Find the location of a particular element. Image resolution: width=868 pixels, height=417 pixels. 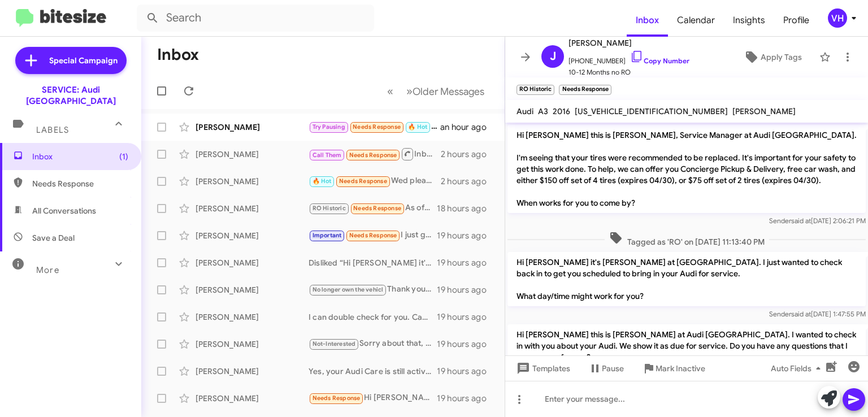

div: Thank you for getting back to me. I will update my records. is located at coordinates (372, 290).